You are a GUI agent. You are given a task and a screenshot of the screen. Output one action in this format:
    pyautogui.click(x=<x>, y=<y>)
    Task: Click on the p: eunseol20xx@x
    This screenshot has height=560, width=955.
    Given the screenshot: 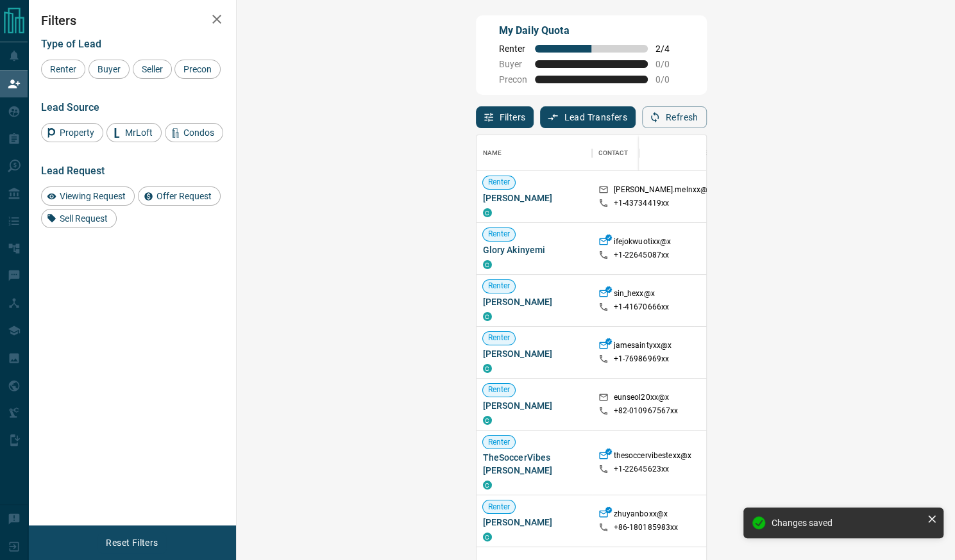 What is the action you would take?
    pyautogui.click(x=641, y=399)
    